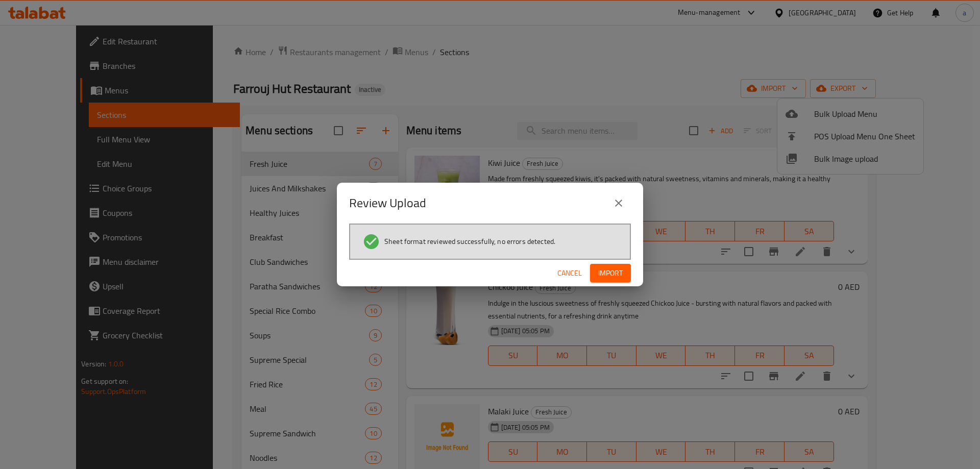 This screenshot has width=980, height=469. I want to click on span: Import, so click(610, 273).